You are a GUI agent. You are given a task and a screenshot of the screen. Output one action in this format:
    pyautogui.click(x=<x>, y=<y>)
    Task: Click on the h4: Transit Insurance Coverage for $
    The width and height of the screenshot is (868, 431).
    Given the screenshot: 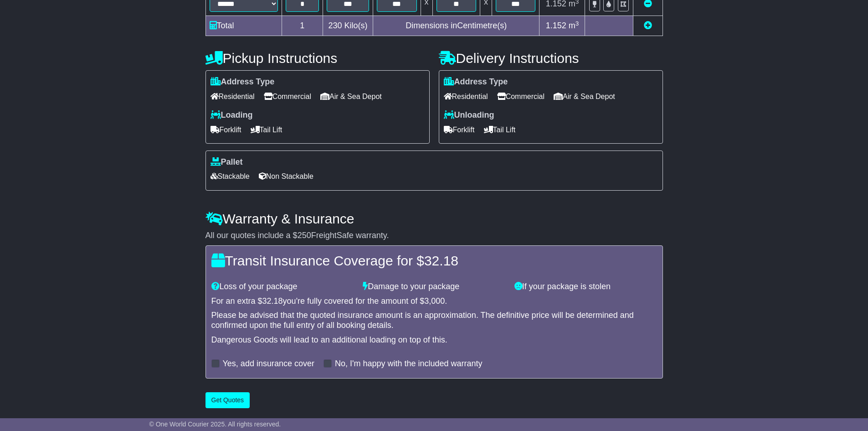 What is the action you would take?
    pyautogui.click(x=434, y=260)
    